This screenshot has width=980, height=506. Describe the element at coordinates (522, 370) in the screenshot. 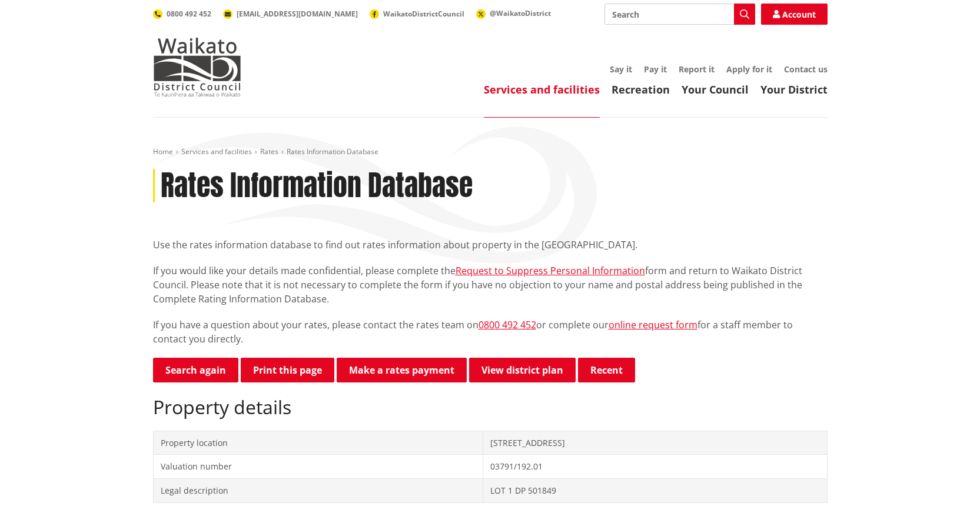

I see `a: View district plan` at that location.